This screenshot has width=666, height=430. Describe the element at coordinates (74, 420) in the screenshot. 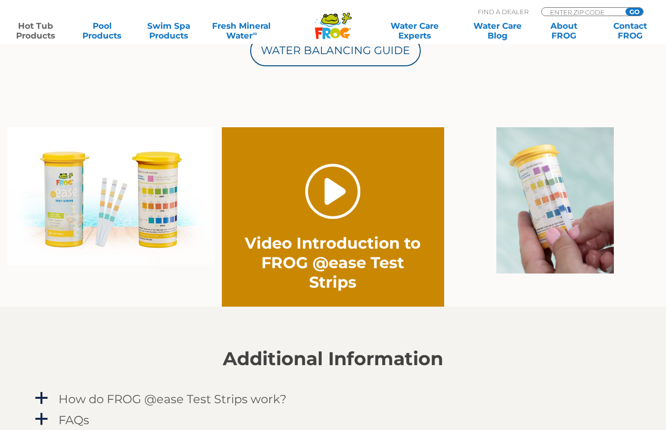

I see `h4: FAQs` at that location.